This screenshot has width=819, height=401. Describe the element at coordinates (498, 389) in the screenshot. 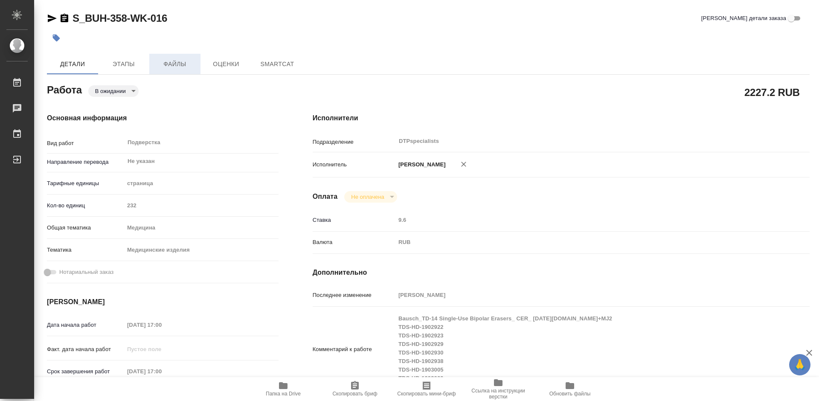

I see `button: Ссылка на инструкции верстки` at that location.